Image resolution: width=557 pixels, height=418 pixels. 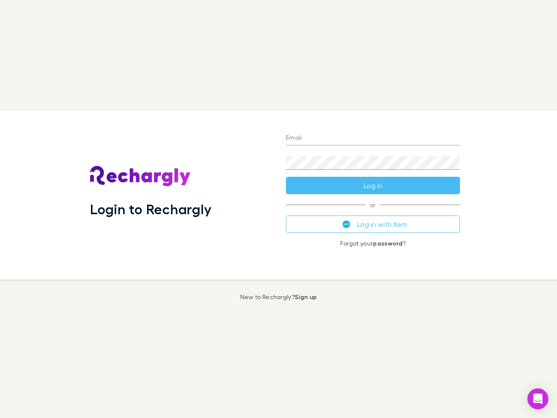 I want to click on span: or, so click(x=373, y=205).